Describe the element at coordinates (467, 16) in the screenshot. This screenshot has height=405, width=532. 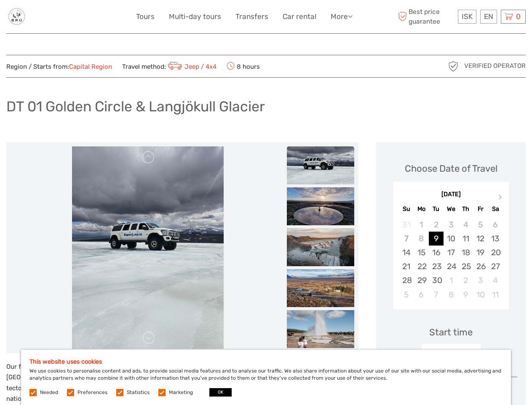
I see `span: ISK` at that location.